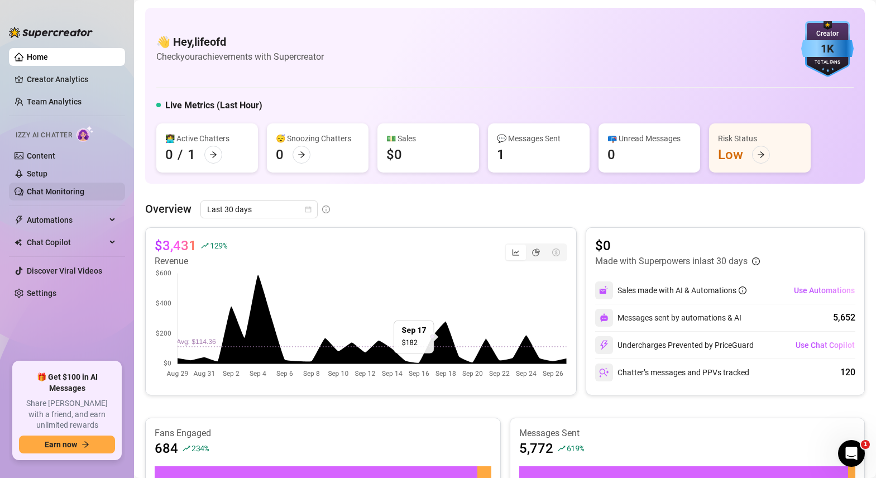 The width and height of the screenshot is (876, 478). Describe the element at coordinates (37, 57) in the screenshot. I see `a: Home` at that location.